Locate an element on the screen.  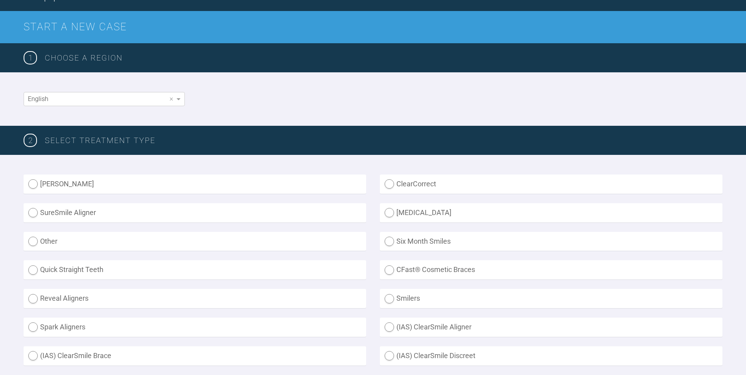
label: Smilers is located at coordinates (551, 298).